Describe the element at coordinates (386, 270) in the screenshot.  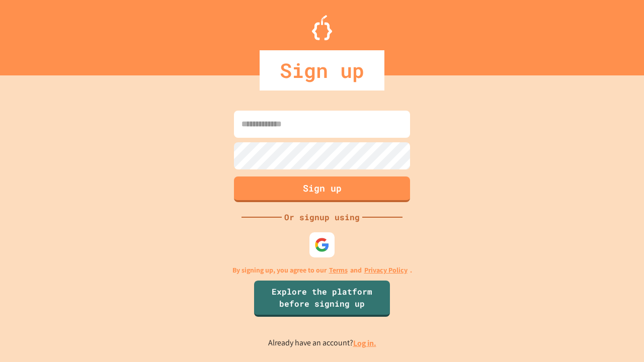
I see `a: Privacy Policy` at that location.